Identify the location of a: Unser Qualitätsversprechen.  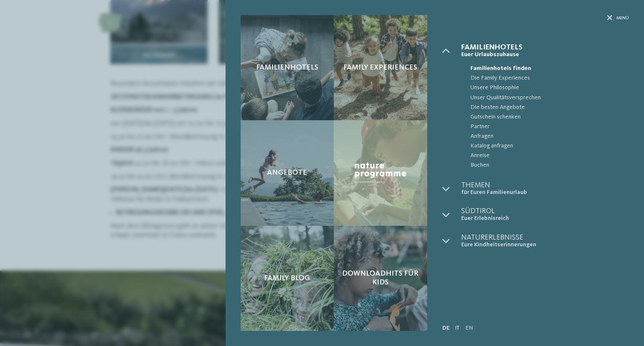
(545, 98).